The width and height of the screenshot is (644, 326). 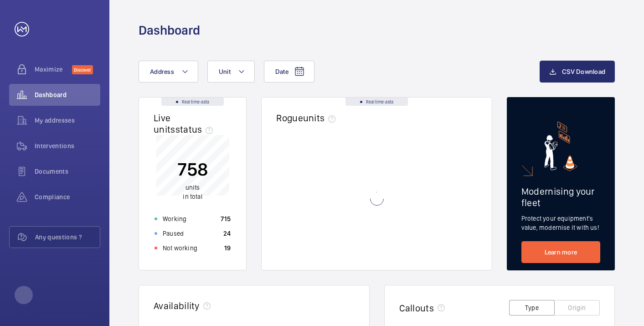 I want to click on p: in total, so click(x=193, y=192).